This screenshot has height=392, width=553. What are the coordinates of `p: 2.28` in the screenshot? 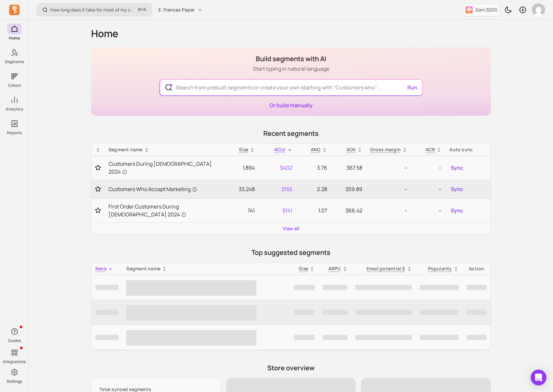 It's located at (314, 189).